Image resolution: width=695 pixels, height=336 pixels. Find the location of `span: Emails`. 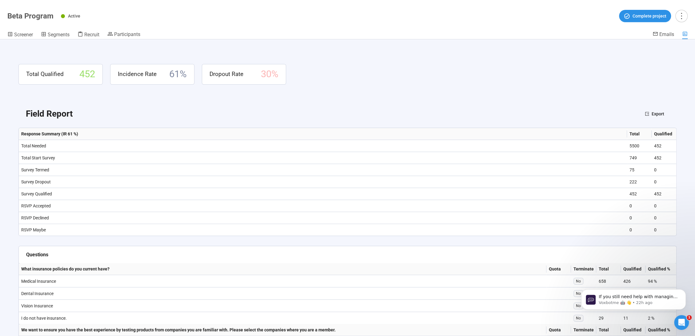

span: Emails is located at coordinates (667, 34).